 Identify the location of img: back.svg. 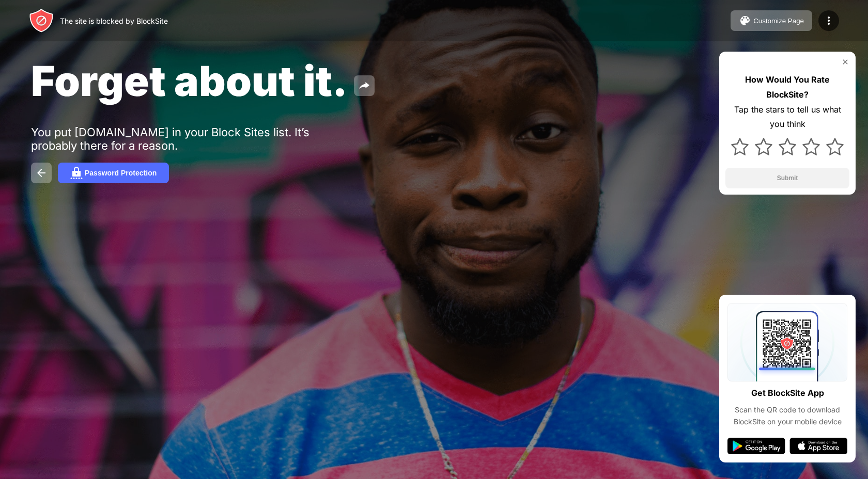
(41, 173).